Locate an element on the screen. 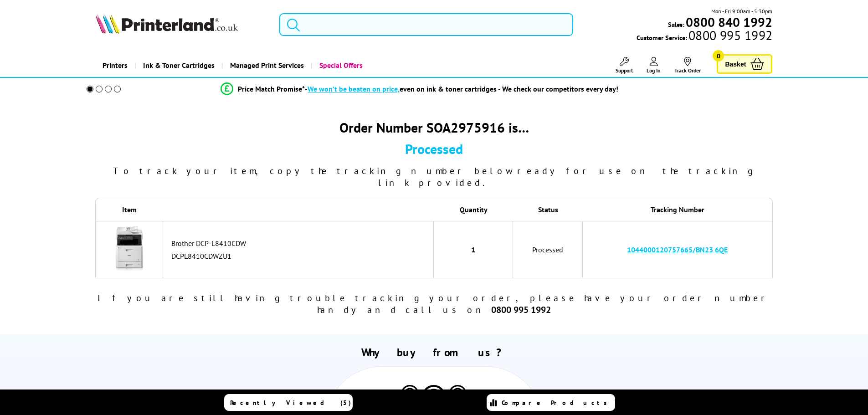  a: Recently Viewed (5) is located at coordinates (288, 402).